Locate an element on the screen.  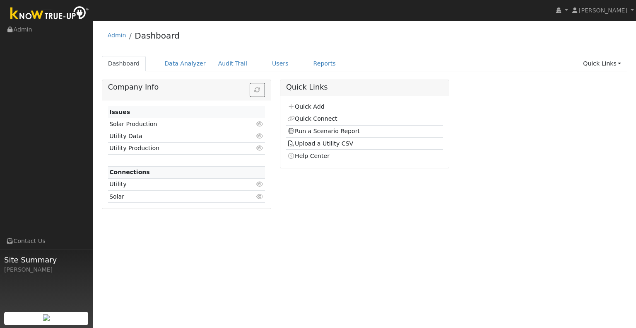
a: Quick Connect is located at coordinates (312, 118).